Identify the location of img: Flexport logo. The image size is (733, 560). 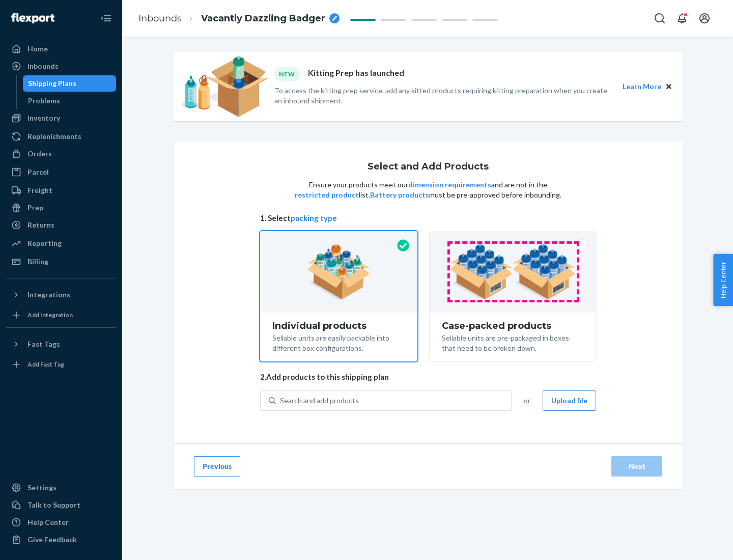
(32, 18).